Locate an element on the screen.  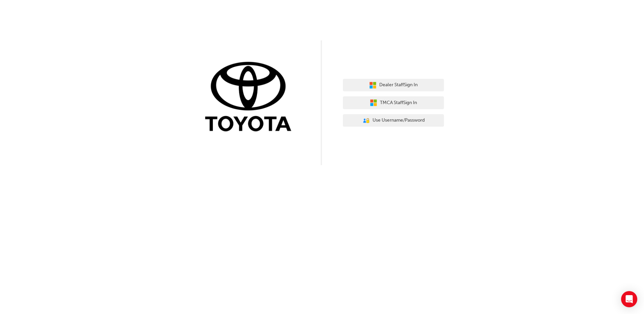
div: Open Intercom Messenger is located at coordinates (629, 299).